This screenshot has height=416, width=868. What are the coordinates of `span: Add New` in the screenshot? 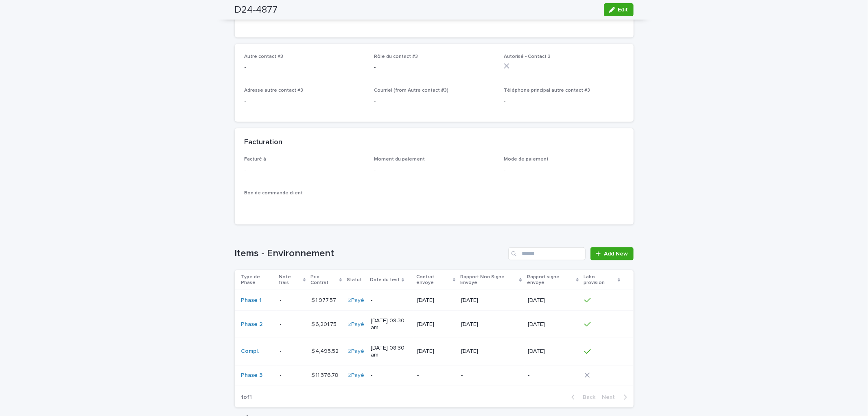 It's located at (616, 254).